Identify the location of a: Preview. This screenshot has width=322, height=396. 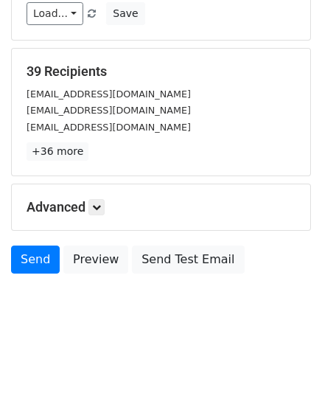
(96, 259).